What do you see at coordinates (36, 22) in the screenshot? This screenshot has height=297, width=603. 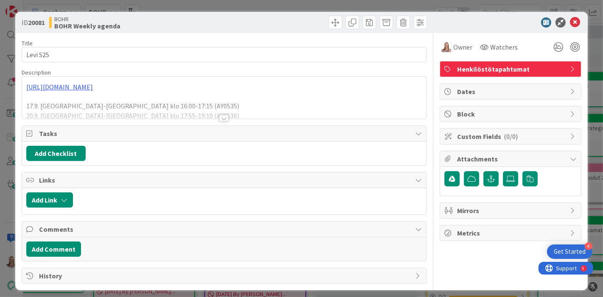 I see `b: 20081` at bounding box center [36, 22].